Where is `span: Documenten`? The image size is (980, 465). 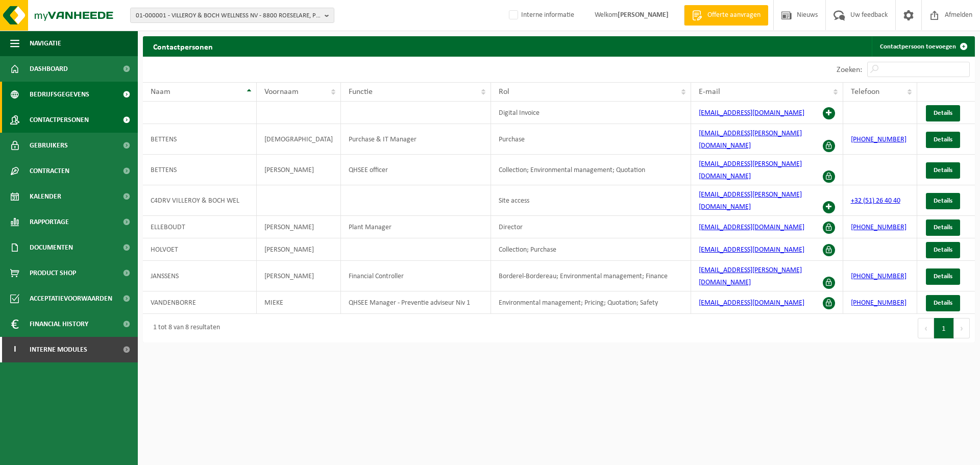 span: Documenten is located at coordinates (51, 247).